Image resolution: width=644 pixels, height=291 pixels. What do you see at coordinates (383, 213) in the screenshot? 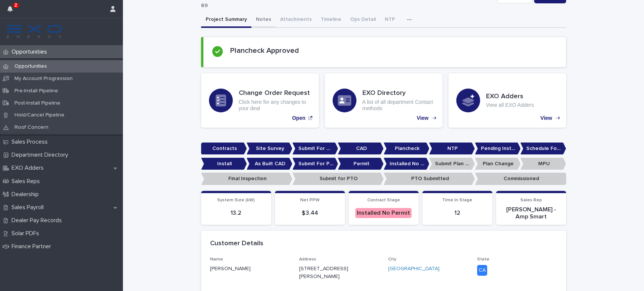
I see `div: Installed No Permit` at bounding box center [383, 213].